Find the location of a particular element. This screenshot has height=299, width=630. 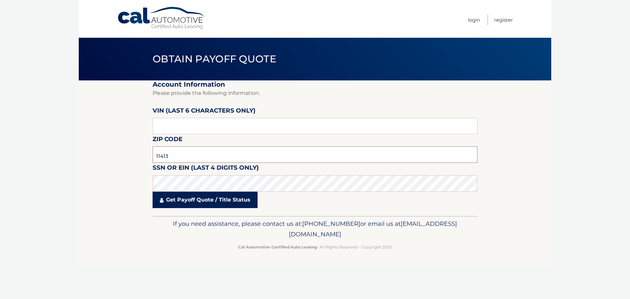

a: Cal Automotive is located at coordinates (161, 18).